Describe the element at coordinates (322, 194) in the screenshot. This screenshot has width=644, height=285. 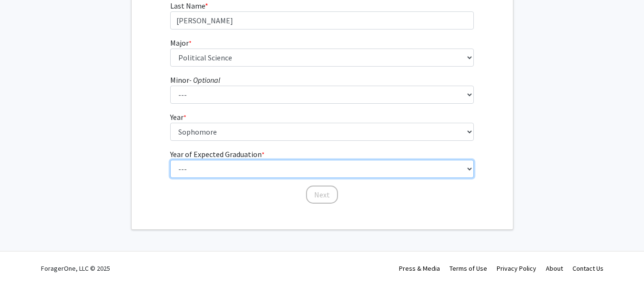
I see `button: Next` at that location.